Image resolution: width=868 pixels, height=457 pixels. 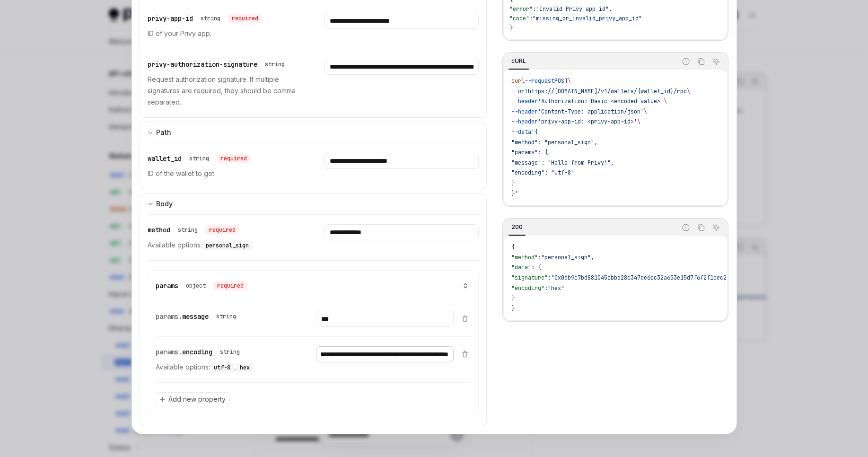 I want to click on p: Available options: ,, so click(x=224, y=367).